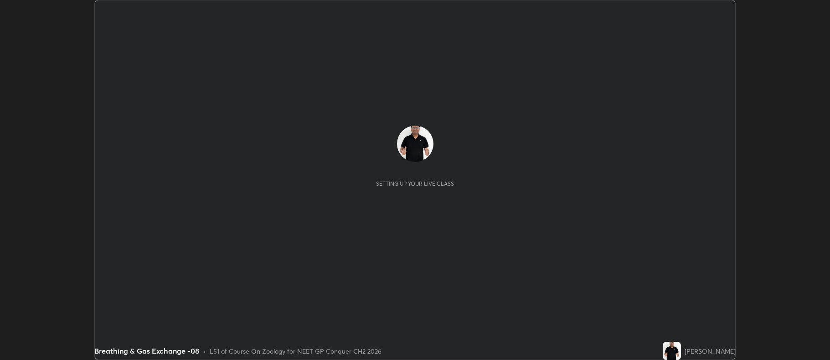  I want to click on div: Setting up your live class, so click(415, 184).